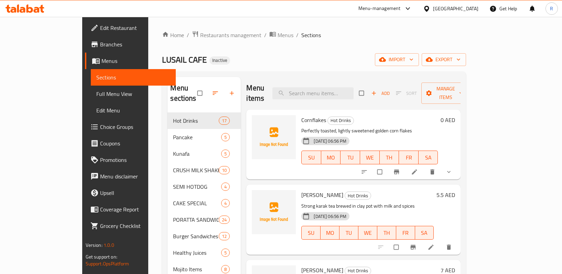 The height and width of the screenshot is (274, 562). What do you see at coordinates (449, 172) in the screenshot?
I see `svg: Show Choices` at bounding box center [449, 172].